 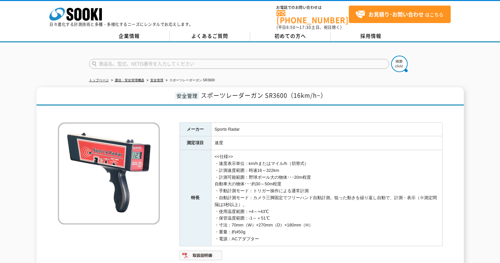 What do you see at coordinates (396, 14) in the screenshot?
I see `strong: お見積り･お問い合わせ` at bounding box center [396, 14].